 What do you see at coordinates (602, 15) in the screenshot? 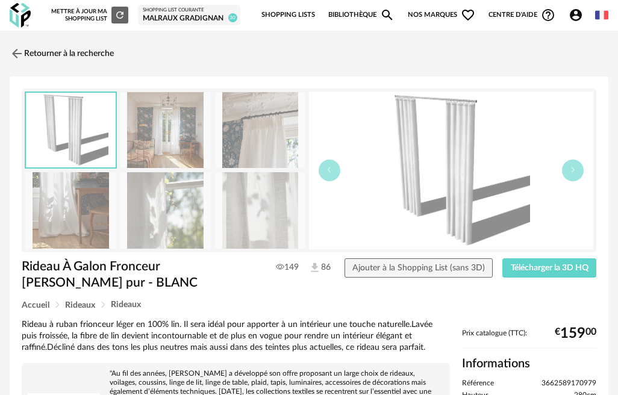
I see `img: fr` at bounding box center [602, 15].